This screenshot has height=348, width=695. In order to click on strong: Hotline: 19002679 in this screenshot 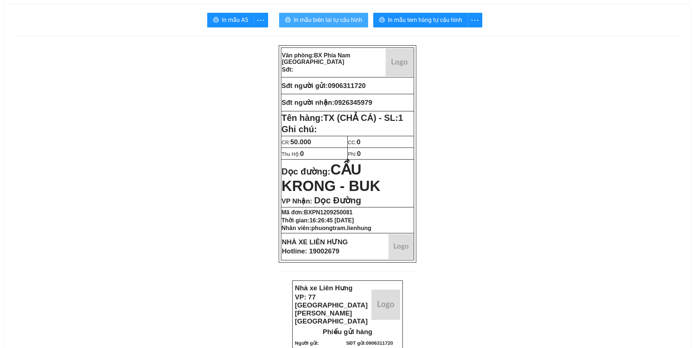, I will do `click(311, 251)`.